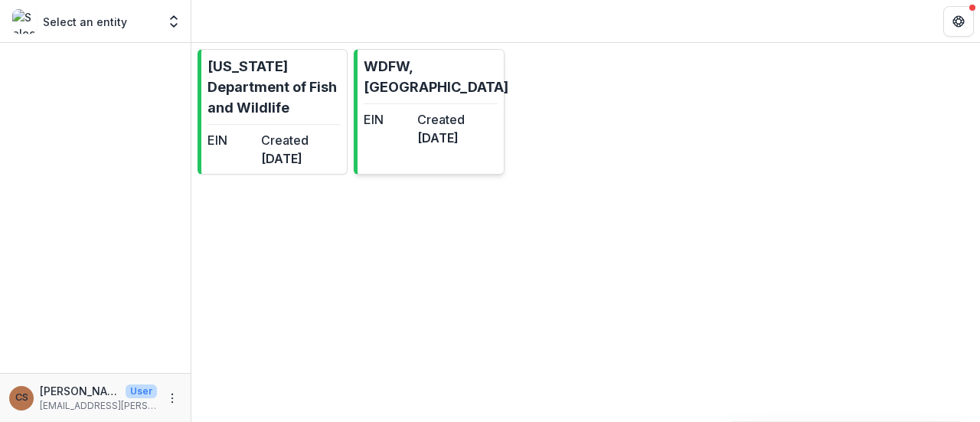  What do you see at coordinates (174, 21) in the screenshot?
I see `button: Open entity switcher` at bounding box center [174, 21].